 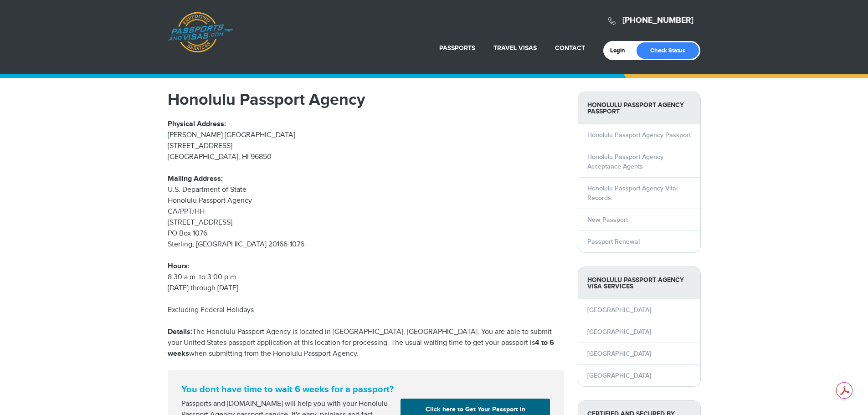 What do you see at coordinates (180, 332) in the screenshot?
I see `strong: Details:` at bounding box center [180, 332].